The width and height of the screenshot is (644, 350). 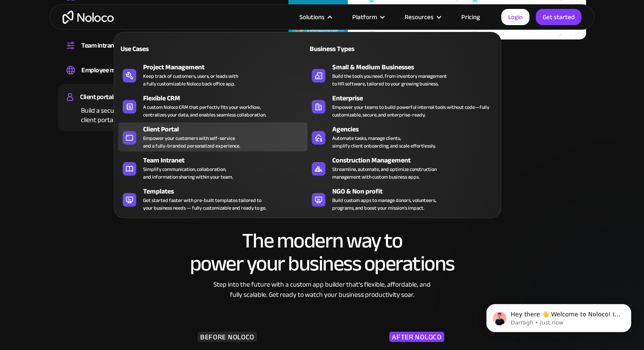 What do you see at coordinates (114, 71) in the screenshot?
I see `div: Employee management` at bounding box center [114, 71].